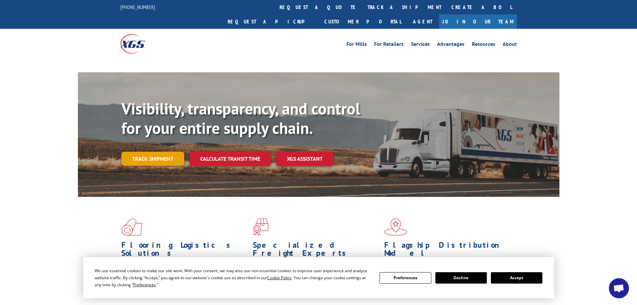 Image resolution: width=637 pixels, height=305 pixels. Describe the element at coordinates (271, 21) in the screenshot. I see `a: Request a pickup` at that location.